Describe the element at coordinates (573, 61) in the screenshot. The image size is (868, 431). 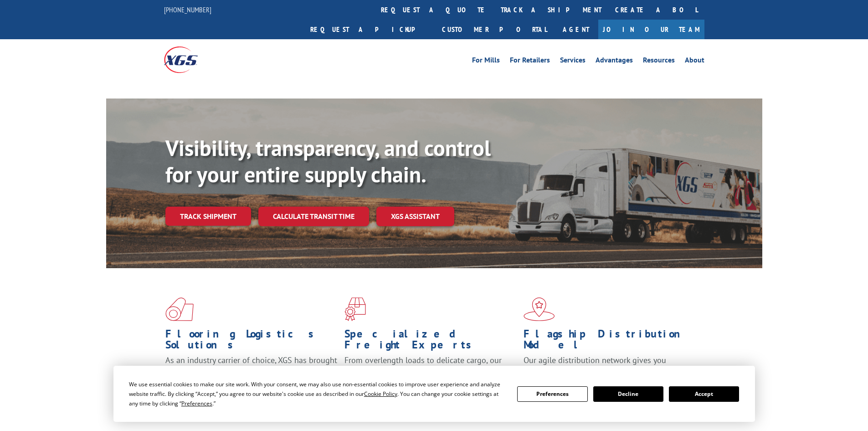
I see `a: Services` at that location.